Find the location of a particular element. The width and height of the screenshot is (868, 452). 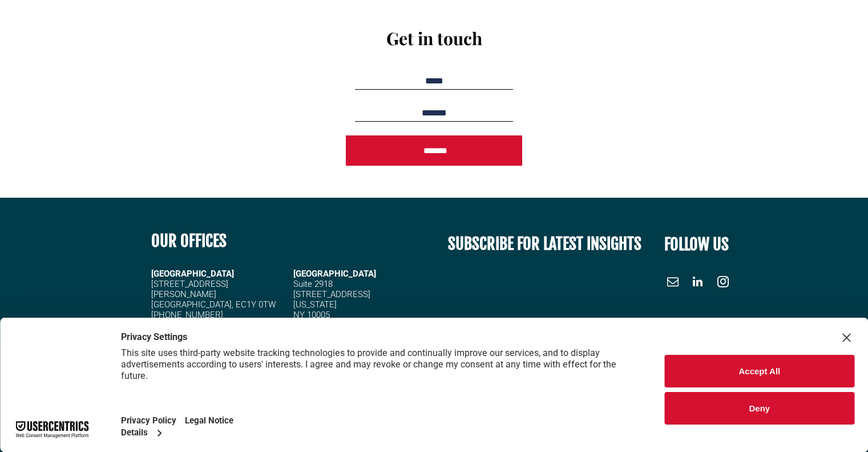

a: WHAT WE DO is located at coordinates (514, 28).